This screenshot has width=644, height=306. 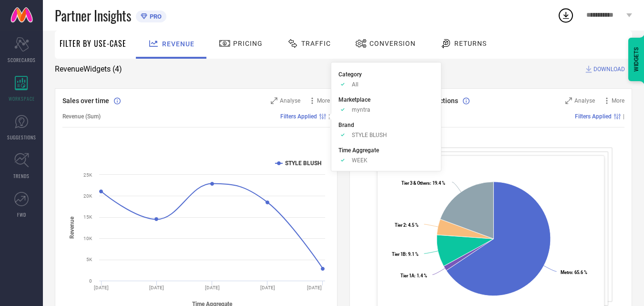 I want to click on text: 10K, so click(x=88, y=238).